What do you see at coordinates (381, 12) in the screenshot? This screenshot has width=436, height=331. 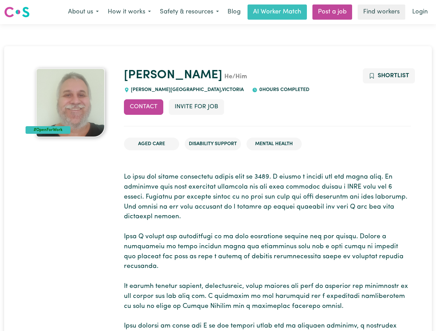 I see `a: Find workers` at bounding box center [381, 12].